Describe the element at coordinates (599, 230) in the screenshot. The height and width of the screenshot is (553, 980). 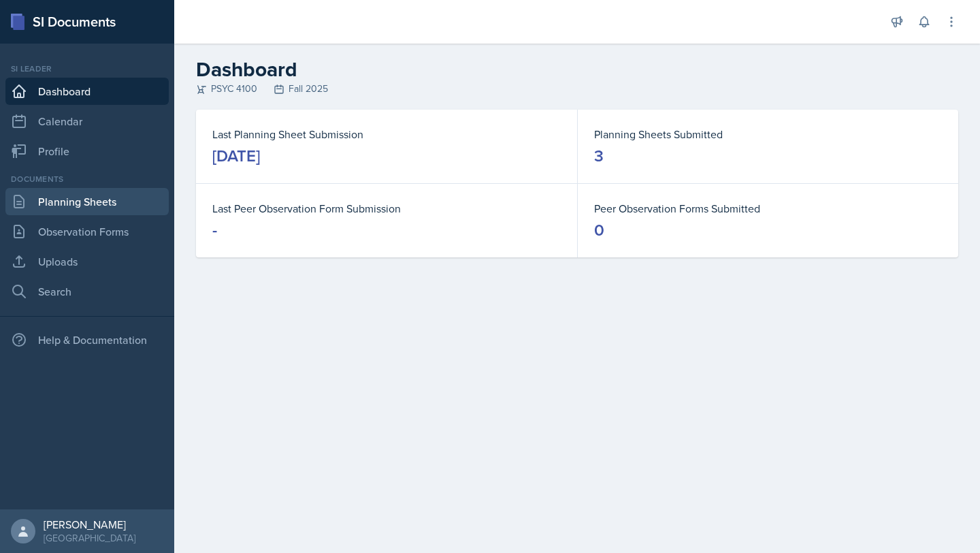
I see `div: 0` at that location.